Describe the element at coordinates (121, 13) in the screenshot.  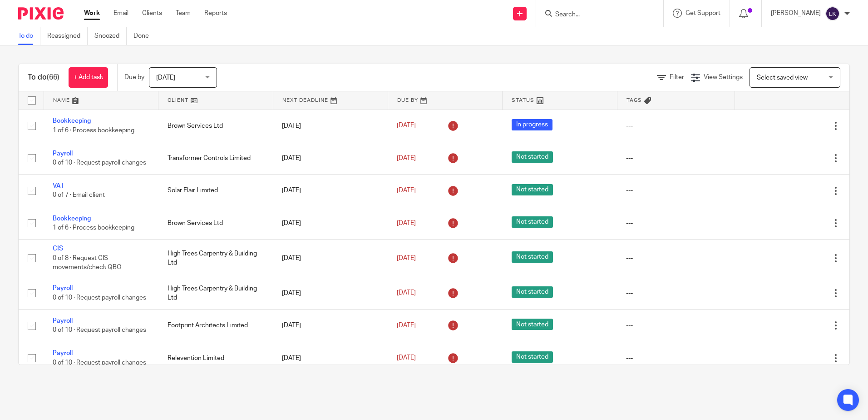
I see `a: Email` at that location.